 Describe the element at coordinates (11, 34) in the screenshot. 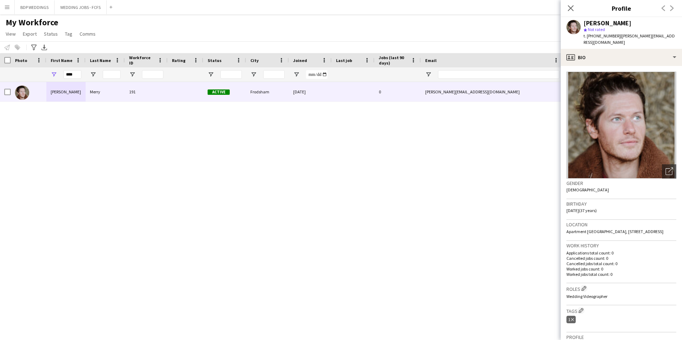

I see `a: View` at that location.